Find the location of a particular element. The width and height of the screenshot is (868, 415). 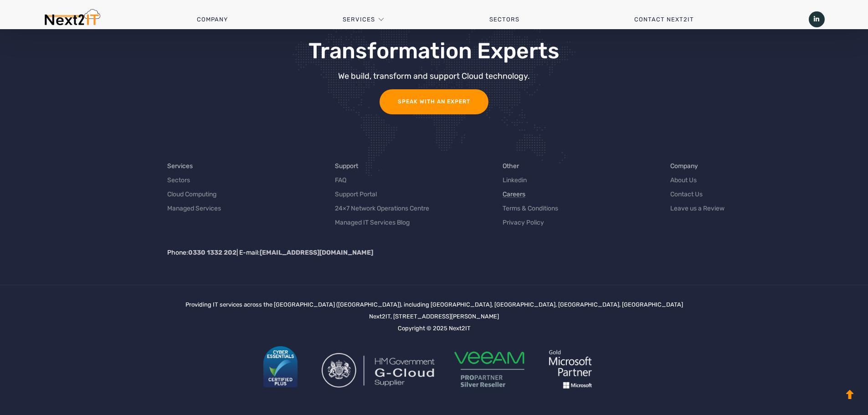

a: Support is located at coordinates (346, 166).